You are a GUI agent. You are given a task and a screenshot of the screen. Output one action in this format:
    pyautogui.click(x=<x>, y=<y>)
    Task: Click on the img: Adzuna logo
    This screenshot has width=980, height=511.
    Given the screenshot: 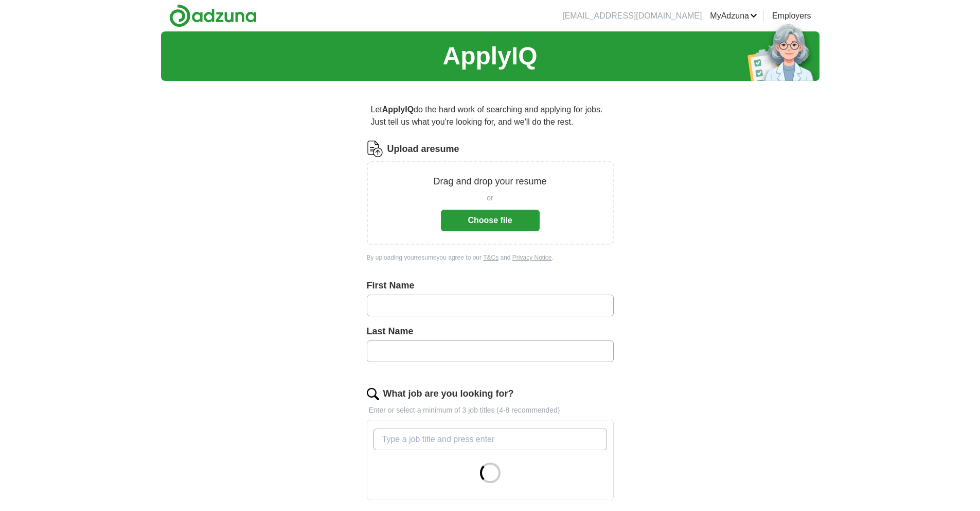 What is the action you would take?
    pyautogui.click(x=213, y=15)
    